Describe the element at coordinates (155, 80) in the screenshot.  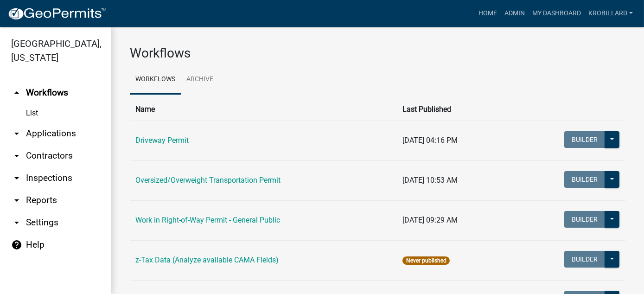
I see `a: Workflows` at that location.